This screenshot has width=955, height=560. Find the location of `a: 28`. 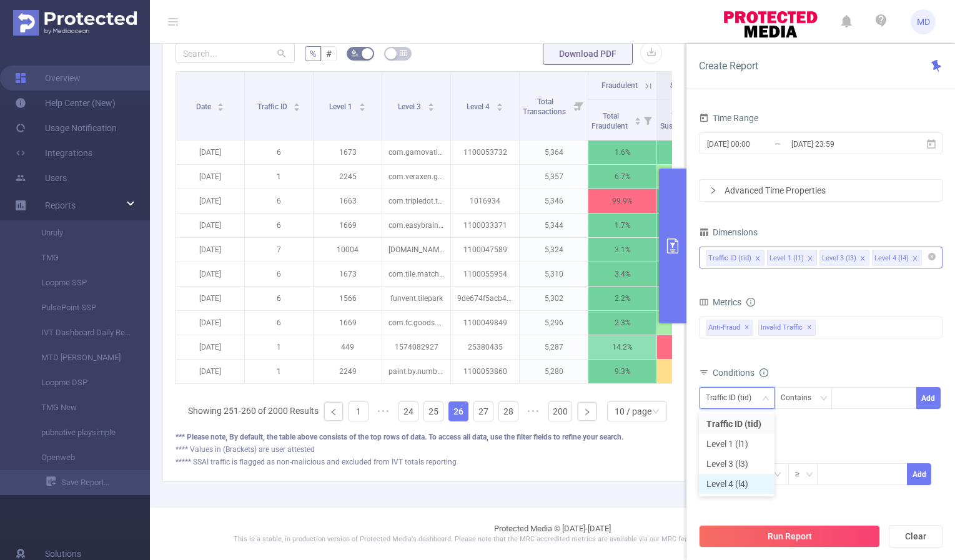

a: 28 is located at coordinates (508, 412).